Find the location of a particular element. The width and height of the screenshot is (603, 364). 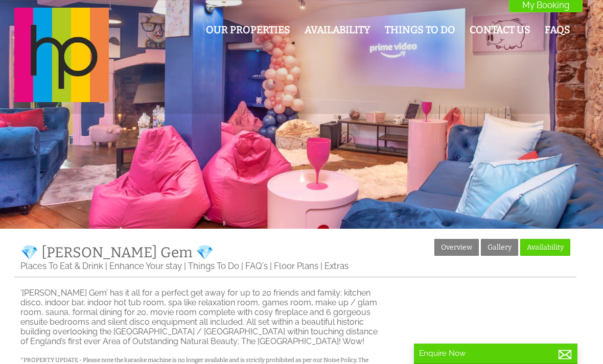

p: Enquire Now is located at coordinates (496, 353).